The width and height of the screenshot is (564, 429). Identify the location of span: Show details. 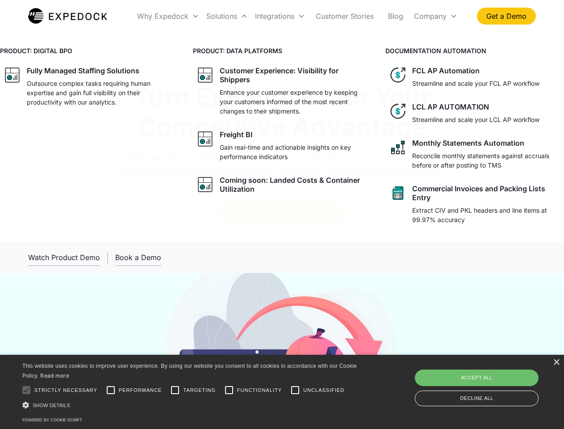
(51, 405).